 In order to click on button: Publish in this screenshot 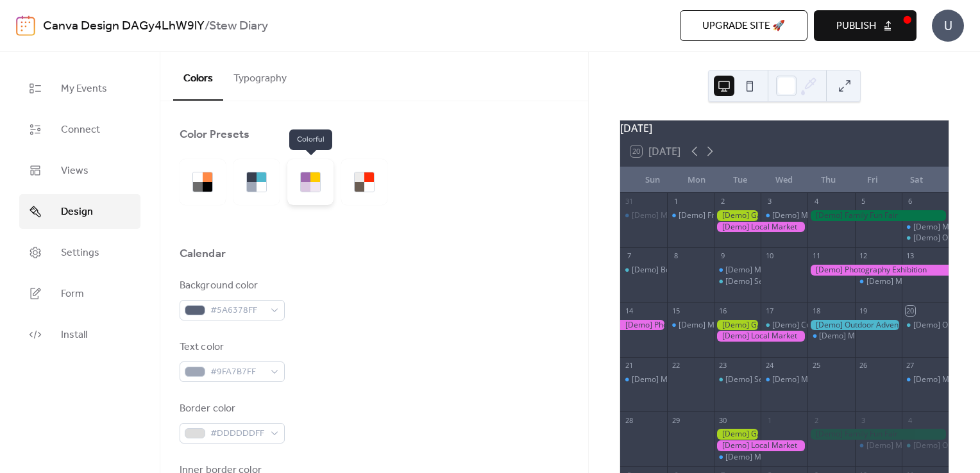, I will do `click(865, 25)`.